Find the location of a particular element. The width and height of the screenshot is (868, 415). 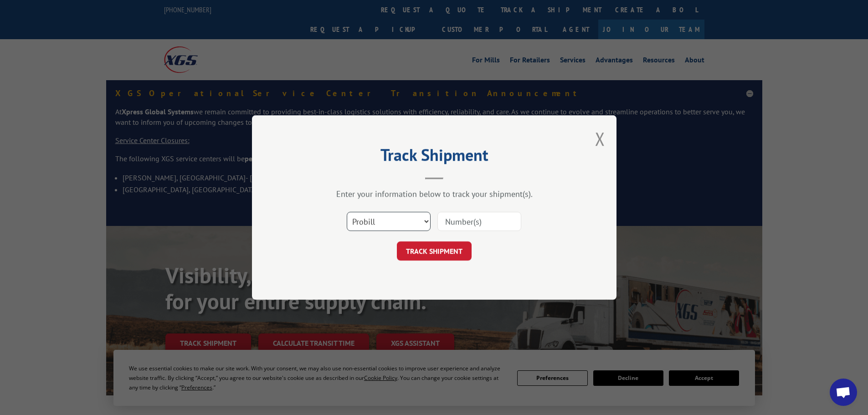

button: Close modal is located at coordinates (601, 139).